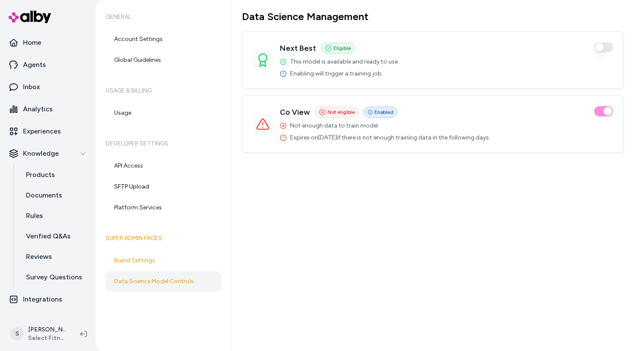 This screenshot has width=644, height=351. I want to click on p: Inbox, so click(32, 87).